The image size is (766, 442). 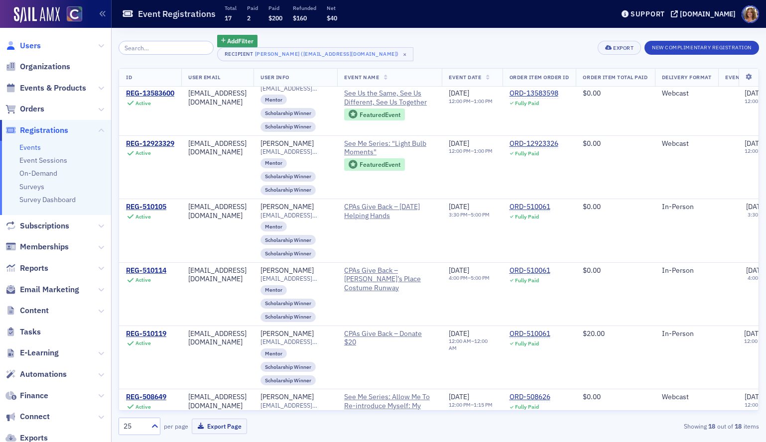 I want to click on a: Event Sessions, so click(x=43, y=160).